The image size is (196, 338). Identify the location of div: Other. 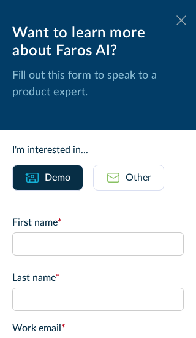
(139, 177).